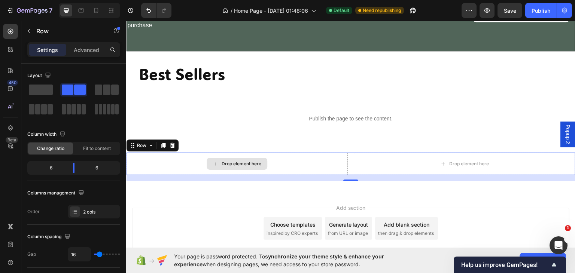  What do you see at coordinates (68, 31) in the screenshot?
I see `p: Row` at bounding box center [68, 31].